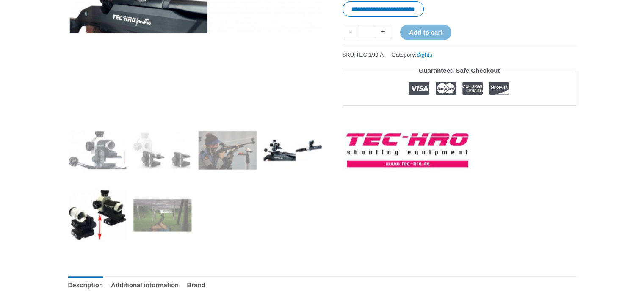 Image resolution: width=644 pixels, height=294 pixels. What do you see at coordinates (367, 32) in the screenshot?
I see `input: Product quantity` at bounding box center [367, 32].